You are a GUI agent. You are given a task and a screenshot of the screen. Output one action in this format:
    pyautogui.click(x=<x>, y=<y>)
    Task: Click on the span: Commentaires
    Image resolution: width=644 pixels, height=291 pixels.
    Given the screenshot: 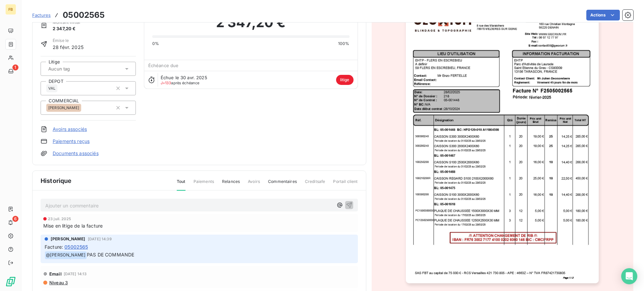 What is the action you would take?
    pyautogui.click(x=282, y=185)
    